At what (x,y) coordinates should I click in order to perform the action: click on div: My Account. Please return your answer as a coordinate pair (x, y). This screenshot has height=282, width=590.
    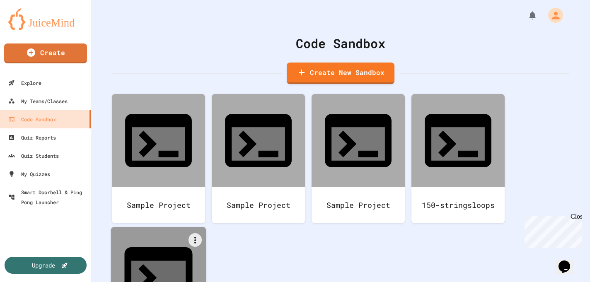
    Looking at the image, I should click on (552, 15).